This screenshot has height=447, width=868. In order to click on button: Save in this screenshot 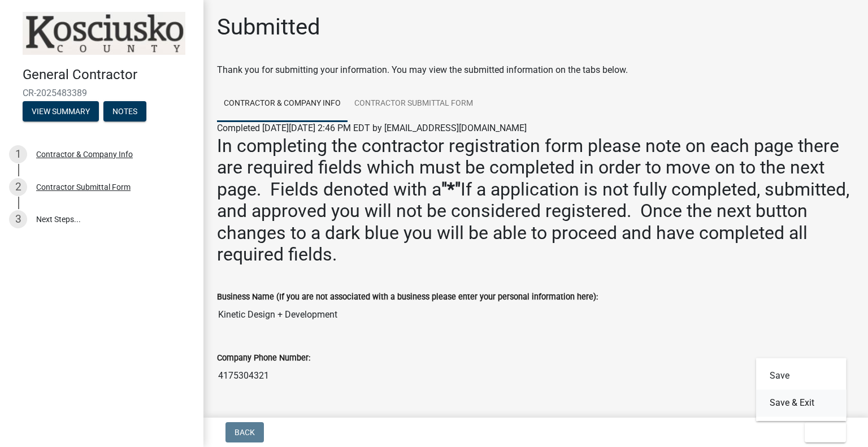, I will do `click(801, 376)`.